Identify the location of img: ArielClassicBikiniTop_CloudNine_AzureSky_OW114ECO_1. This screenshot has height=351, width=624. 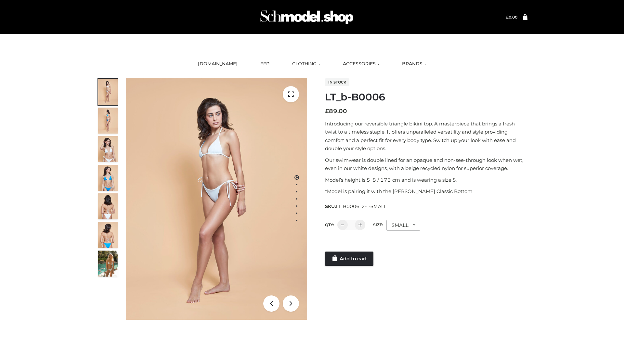
(217, 199).